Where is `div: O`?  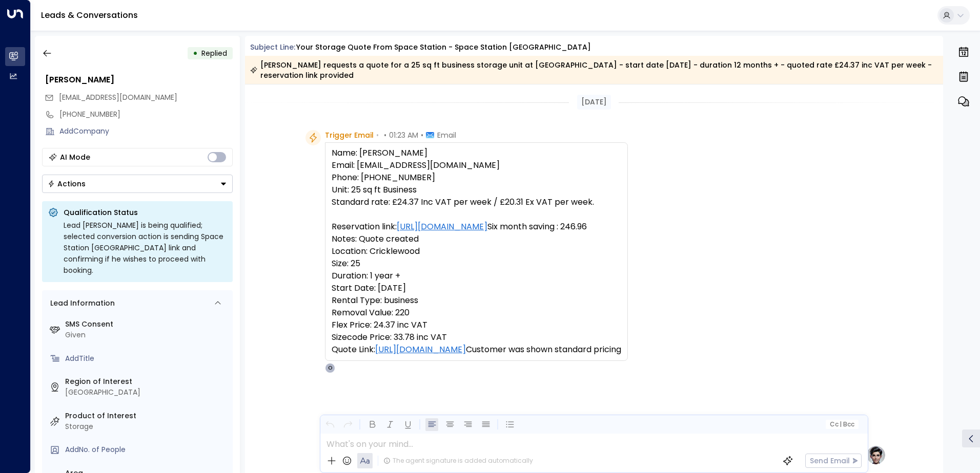 div: O is located at coordinates (330, 368).